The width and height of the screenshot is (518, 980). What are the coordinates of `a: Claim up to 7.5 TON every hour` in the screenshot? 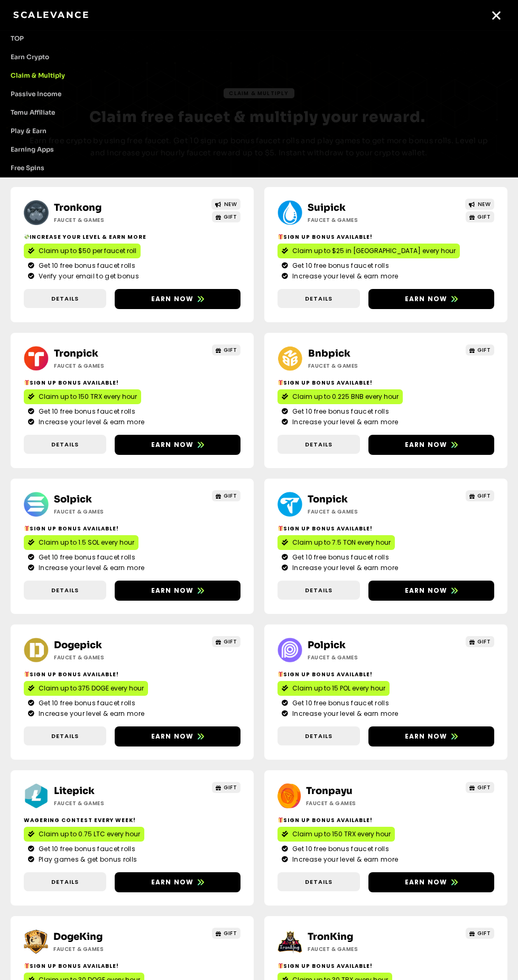 It's located at (336, 543).